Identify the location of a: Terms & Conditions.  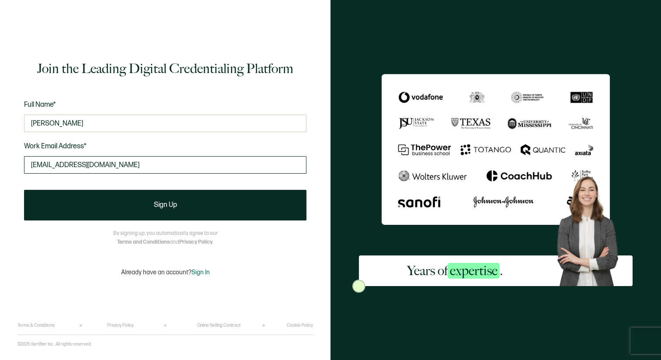
(36, 325).